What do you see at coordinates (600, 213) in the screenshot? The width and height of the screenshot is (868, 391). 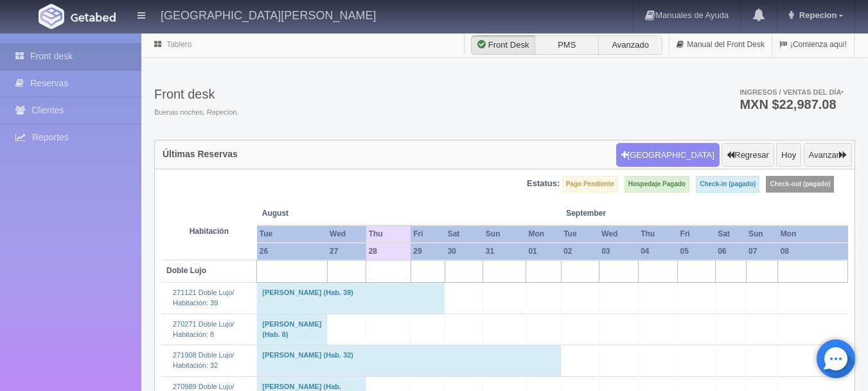 I see `span: September` at bounding box center [600, 213].